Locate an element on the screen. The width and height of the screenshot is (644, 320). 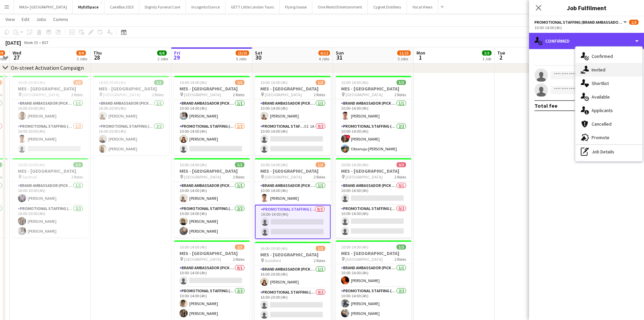
button: Cygnet Distillery is located at coordinates (387, 7).